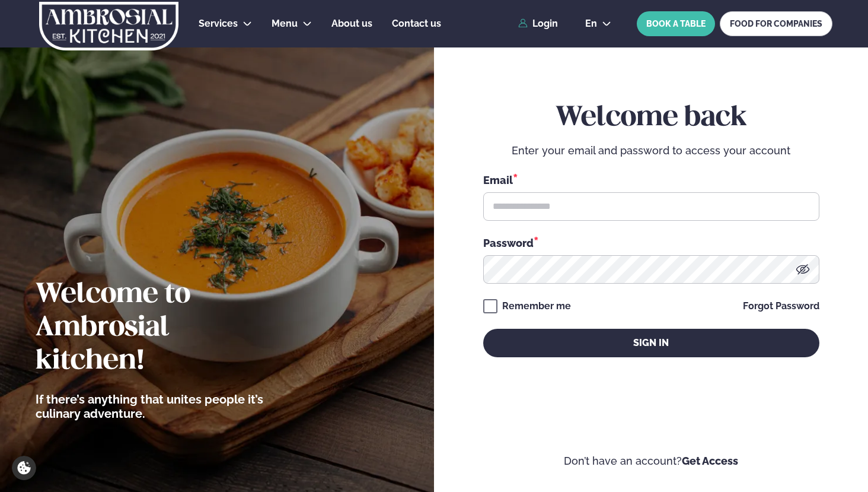  What do you see at coordinates (591, 24) in the screenshot?
I see `span: en` at bounding box center [591, 24].